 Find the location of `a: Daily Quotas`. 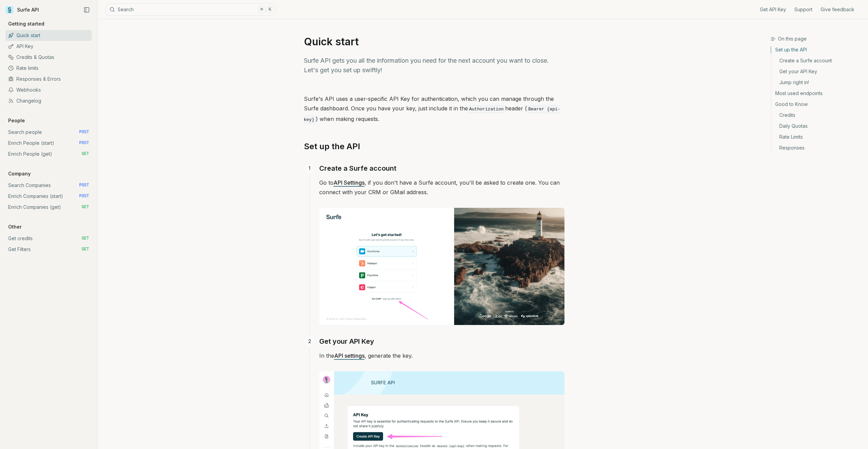

a: Daily Quotas is located at coordinates (817, 126).